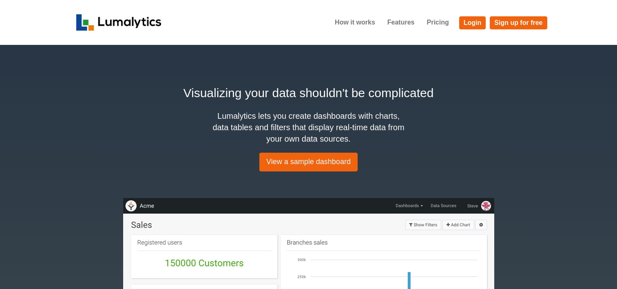 This screenshot has height=289, width=617. What do you see at coordinates (438, 22) in the screenshot?
I see `a: Pricing` at bounding box center [438, 22].